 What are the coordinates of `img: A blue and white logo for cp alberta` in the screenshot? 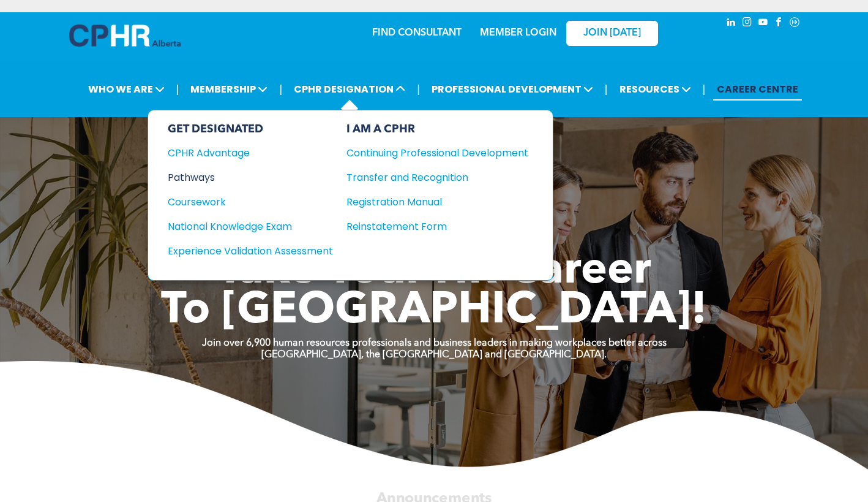 It's located at (125, 35).